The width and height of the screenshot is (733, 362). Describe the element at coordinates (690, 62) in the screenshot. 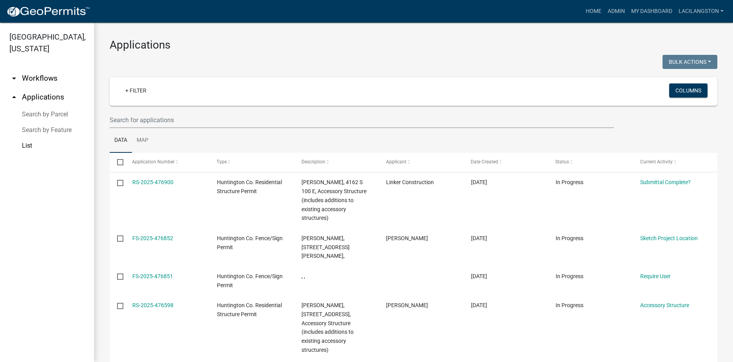

I see `button: Bulk Actions` at that location.